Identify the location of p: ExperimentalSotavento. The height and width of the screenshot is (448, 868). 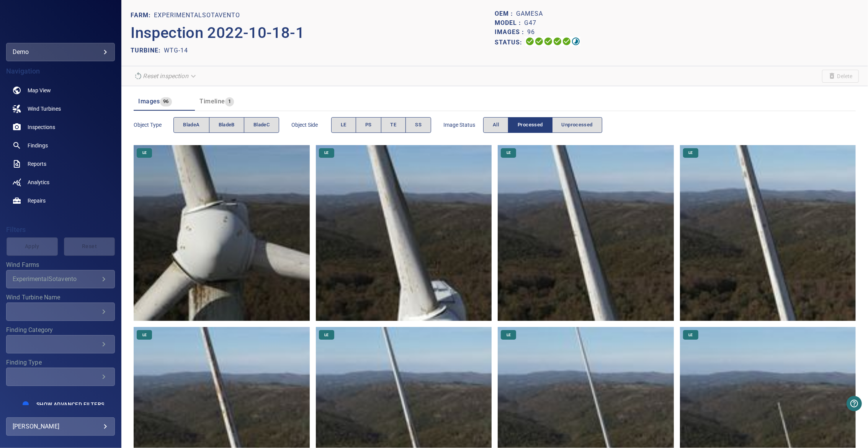
(197, 15).